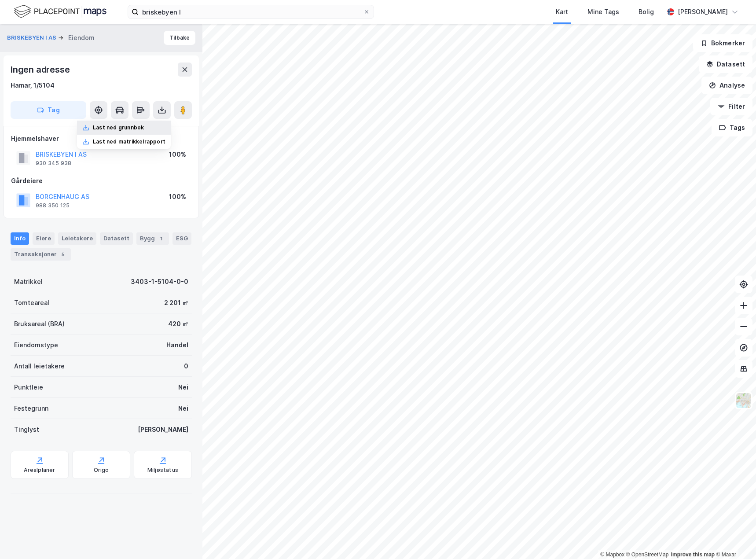  What do you see at coordinates (693, 555) in the screenshot?
I see `a: Improve this map` at bounding box center [693, 555].